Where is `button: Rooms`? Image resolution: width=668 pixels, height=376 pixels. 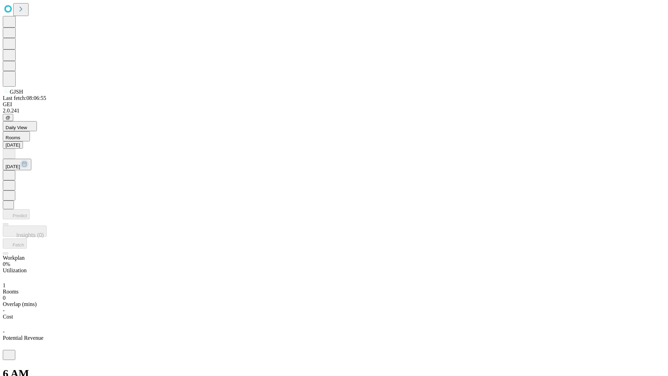
button: Rooms is located at coordinates (16, 136).